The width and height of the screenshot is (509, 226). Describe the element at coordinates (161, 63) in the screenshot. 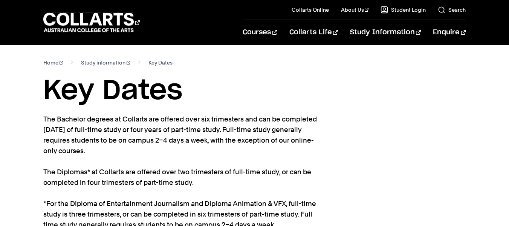

I see `span: Key Dates` at that location.